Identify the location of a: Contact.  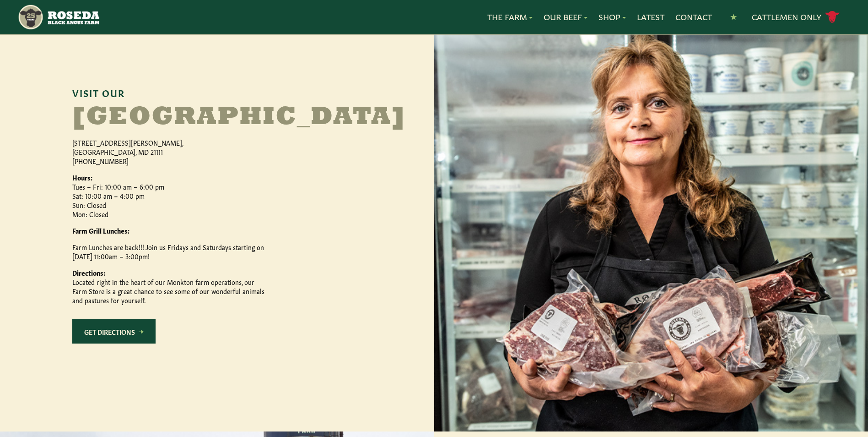
(694, 17).